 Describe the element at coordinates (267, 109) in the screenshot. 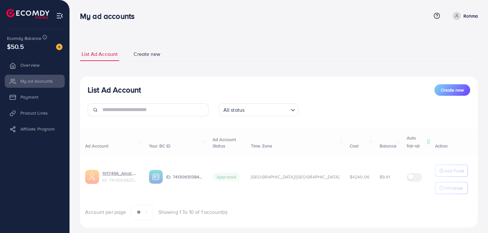

I see `input: Search for option` at that location.